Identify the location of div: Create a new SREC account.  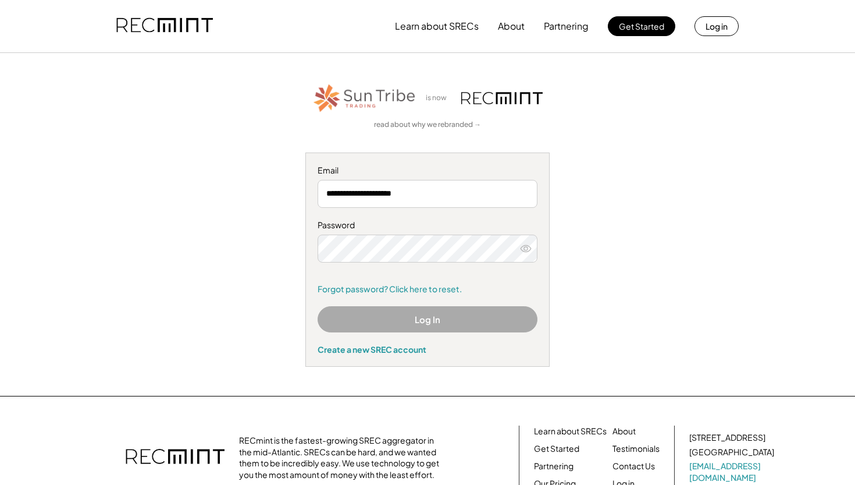
(428, 349).